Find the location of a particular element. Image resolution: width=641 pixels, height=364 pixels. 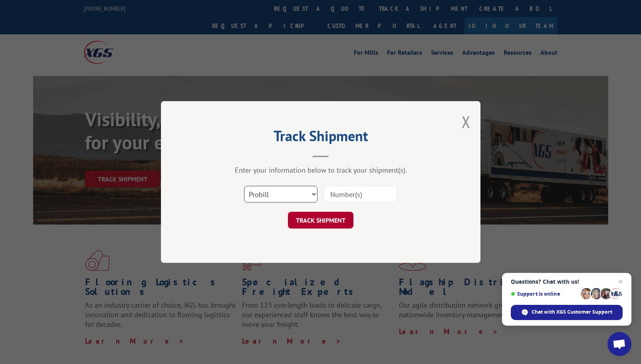

span: Close chat is located at coordinates (620, 281).